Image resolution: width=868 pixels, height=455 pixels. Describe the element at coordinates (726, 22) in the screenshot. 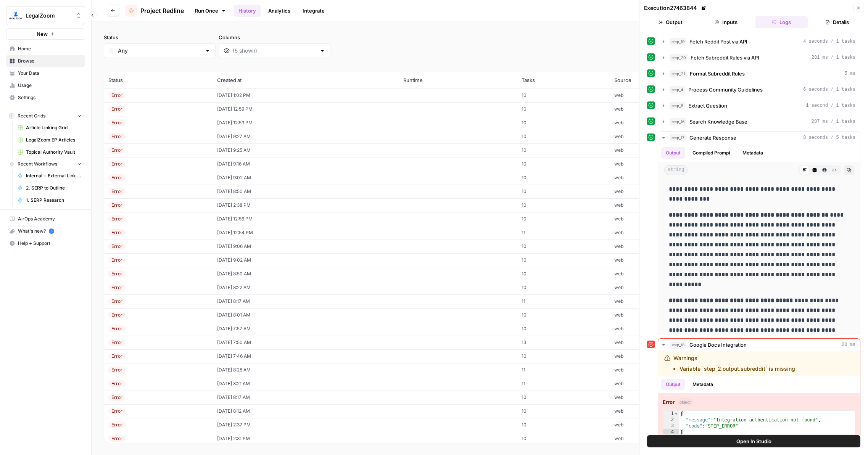

I see `button: Inputs` at that location.